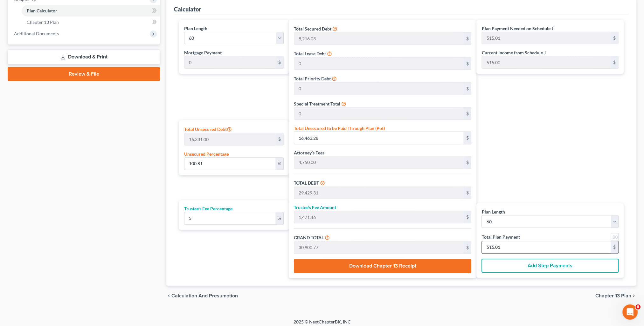 This screenshot has width=644, height=326. What do you see at coordinates (115, 16) in the screenshot?
I see `div: Close` at bounding box center [115, 16].